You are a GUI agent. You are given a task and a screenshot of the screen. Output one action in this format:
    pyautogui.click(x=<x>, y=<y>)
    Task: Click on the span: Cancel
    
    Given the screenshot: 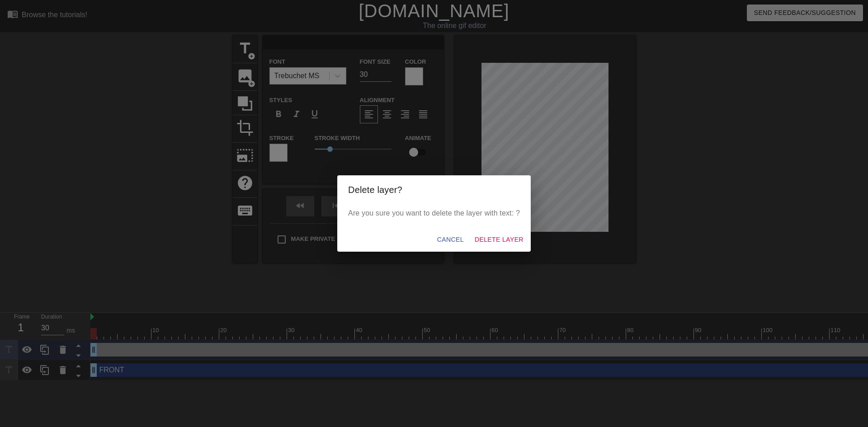 What is the action you would take?
    pyautogui.click(x=451, y=239)
    